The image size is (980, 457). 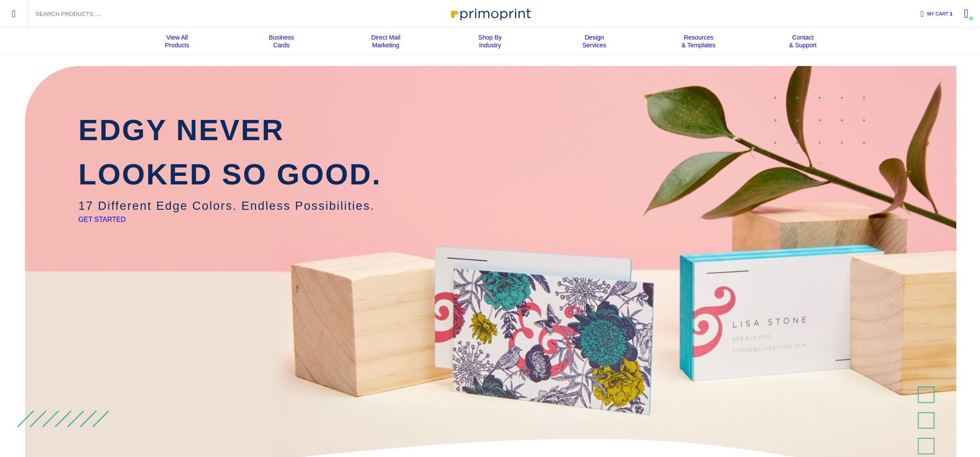 I want to click on img: Primoprint, so click(x=490, y=13).